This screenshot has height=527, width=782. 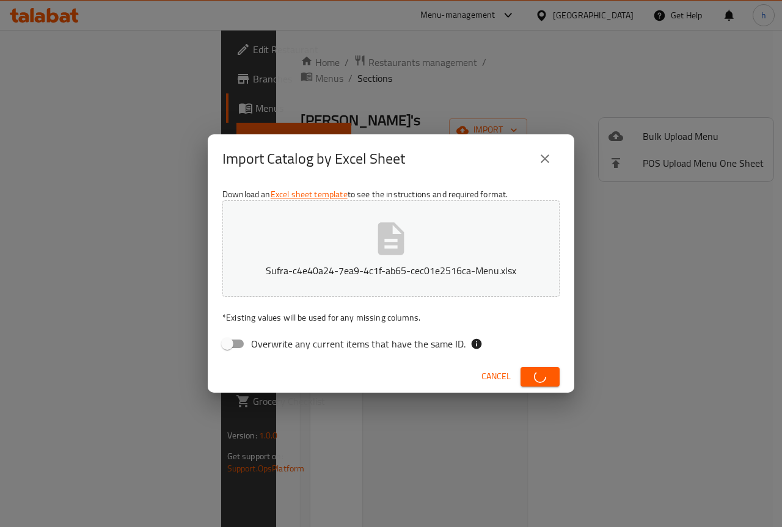 What do you see at coordinates (496, 376) in the screenshot?
I see `span: Cancel` at bounding box center [496, 376].